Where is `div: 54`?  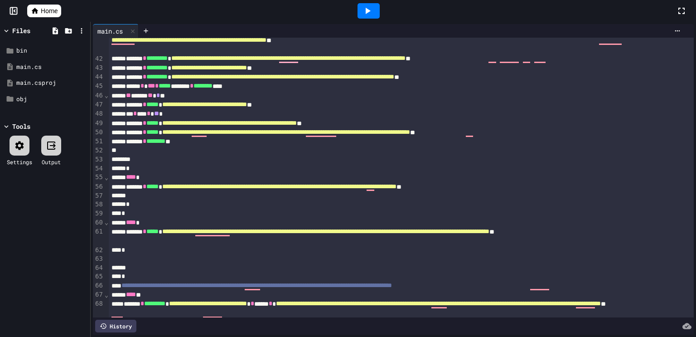 div: 54 is located at coordinates (98, 169).